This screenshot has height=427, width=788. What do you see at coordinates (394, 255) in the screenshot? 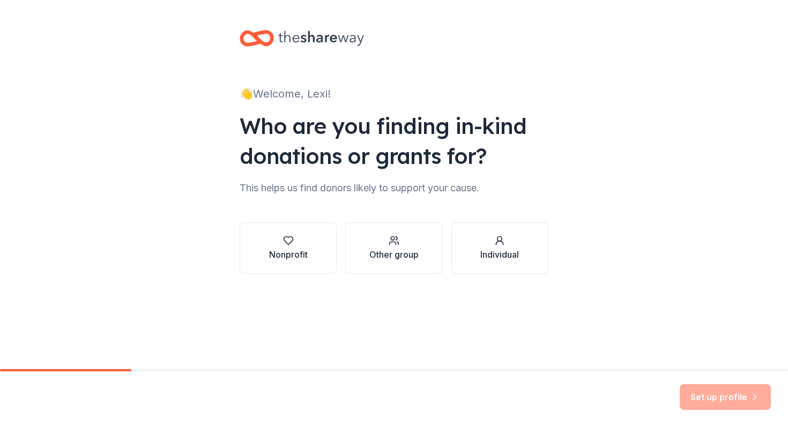
I see `div: Other group` at bounding box center [394, 255].